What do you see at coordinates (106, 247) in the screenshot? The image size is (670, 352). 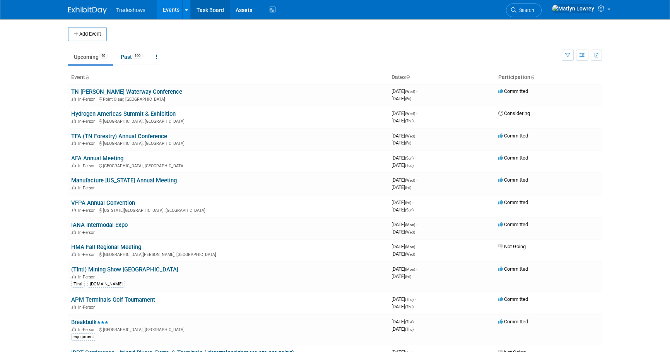 I see `a: HMA Fall Regional Meeting` at bounding box center [106, 247].